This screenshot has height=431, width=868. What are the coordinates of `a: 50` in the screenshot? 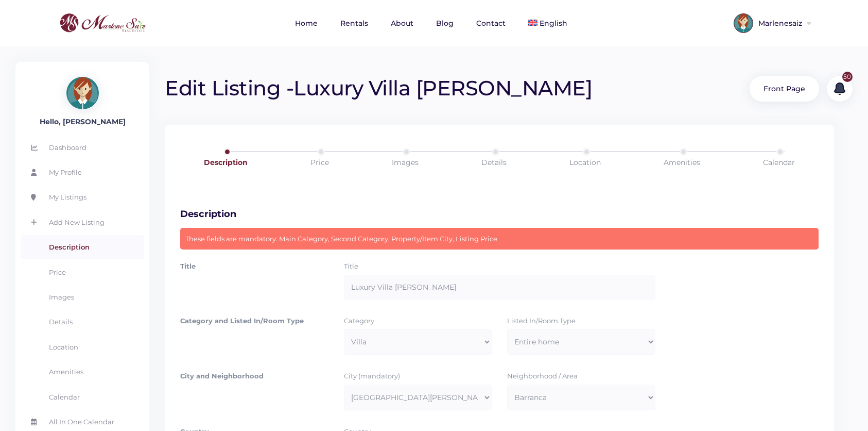 It's located at (840, 92).